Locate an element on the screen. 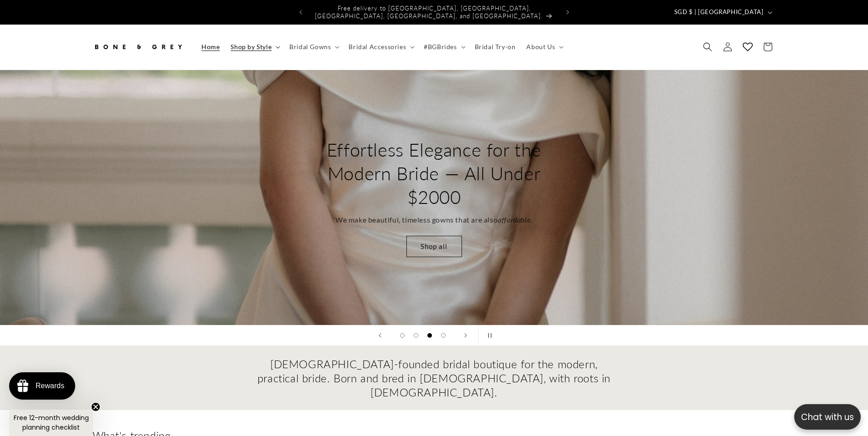  div: Free 12-month wedding planning checklistClose teaser is located at coordinates (51, 423).